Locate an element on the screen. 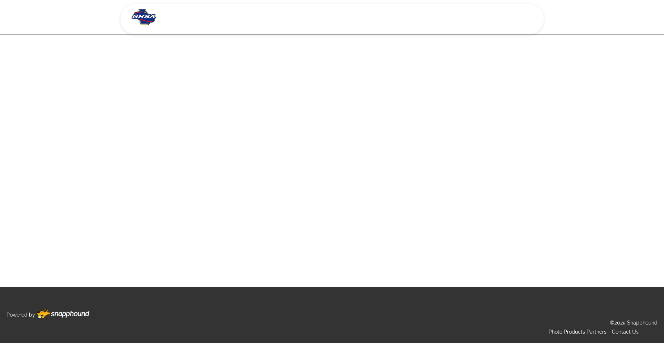 The image size is (664, 343). p: Powered by is located at coordinates (21, 314).